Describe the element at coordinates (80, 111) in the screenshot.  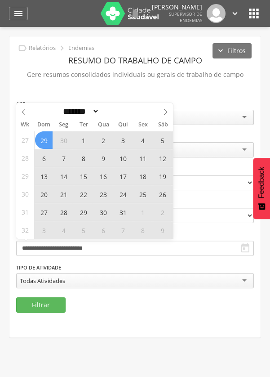
I see `select: Month` at that location.